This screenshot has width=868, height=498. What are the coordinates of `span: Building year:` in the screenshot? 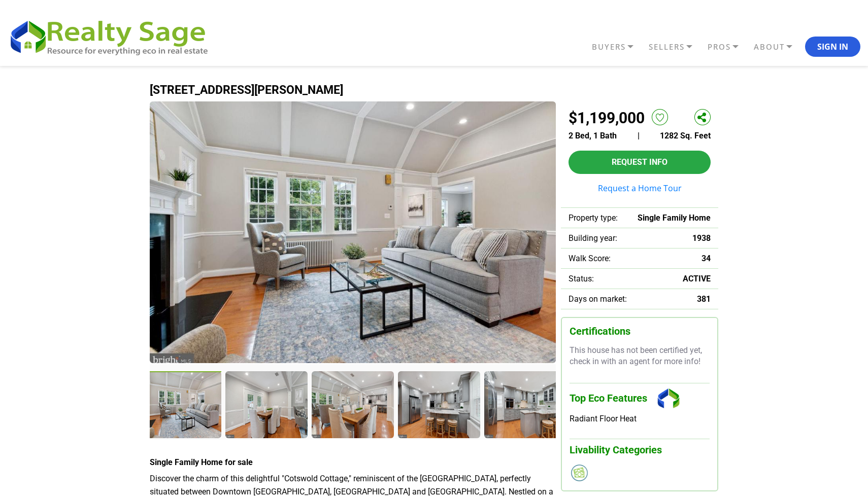 It's located at (593, 238).